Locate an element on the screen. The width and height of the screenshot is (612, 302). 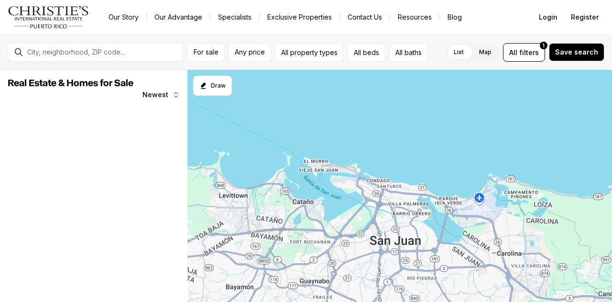
button: For sale is located at coordinates (206, 52).